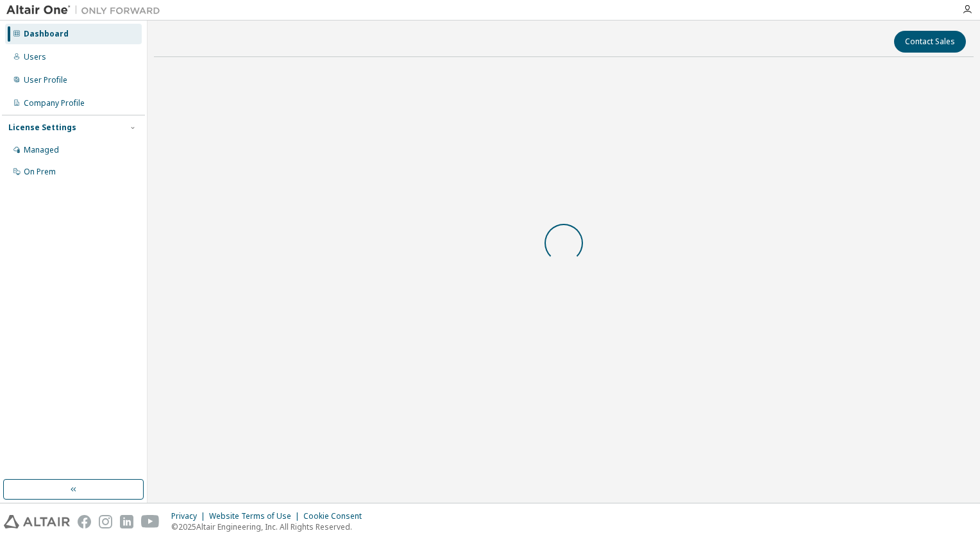 Image resolution: width=980 pixels, height=540 pixels. What do you see at coordinates (150, 522) in the screenshot?
I see `img: youtube.svg` at bounding box center [150, 522].